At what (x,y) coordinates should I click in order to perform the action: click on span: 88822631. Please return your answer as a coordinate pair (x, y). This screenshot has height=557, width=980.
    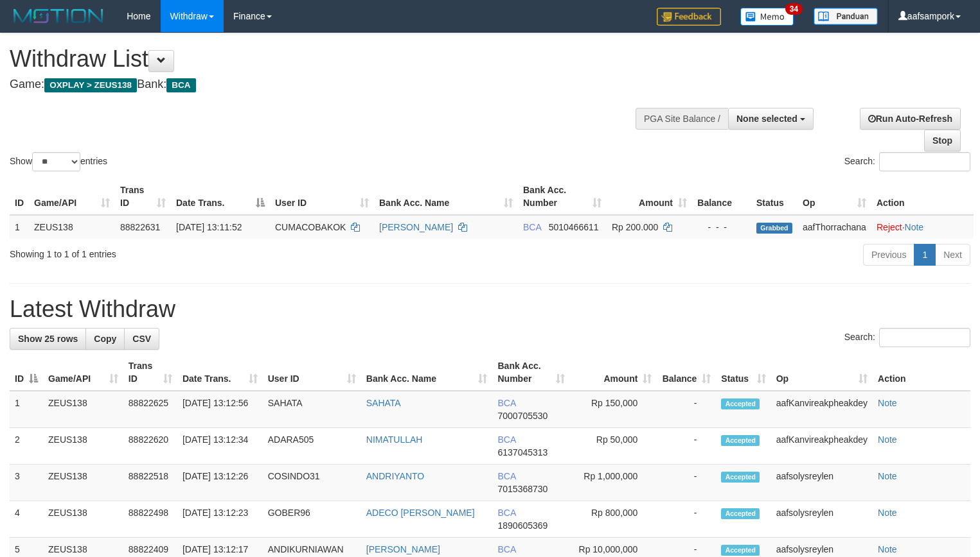
    Looking at the image, I should click on (140, 227).